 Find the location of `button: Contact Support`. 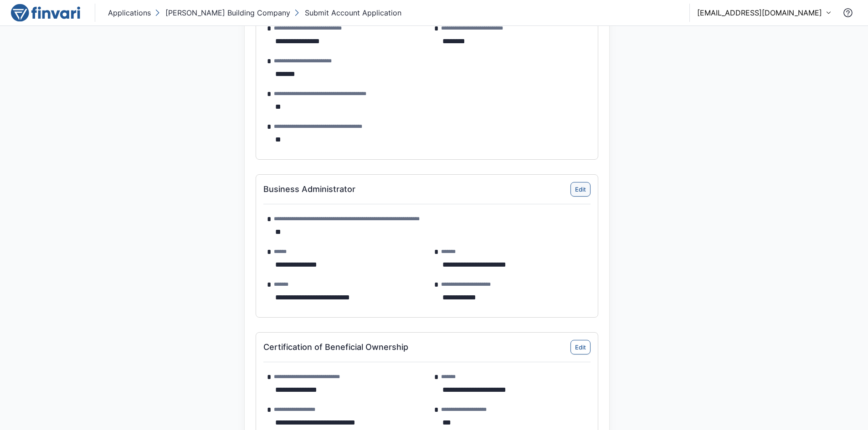

button: Contact Support is located at coordinates (847, 13).